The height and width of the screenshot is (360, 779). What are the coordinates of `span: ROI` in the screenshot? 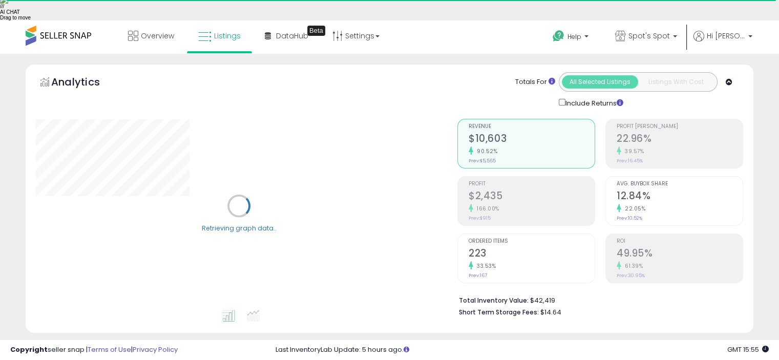 It's located at (680, 241).